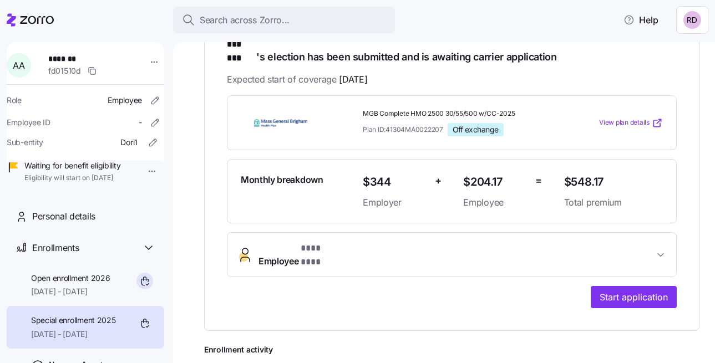 The image size is (715, 363). I want to click on span: fd01510d, so click(64, 71).